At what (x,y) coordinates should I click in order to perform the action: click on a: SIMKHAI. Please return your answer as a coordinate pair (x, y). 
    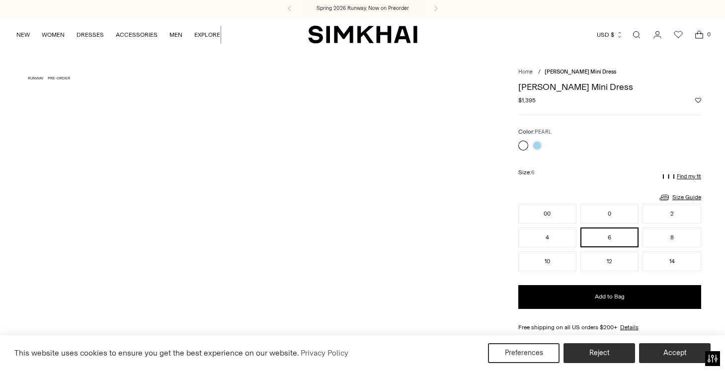
    Looking at the image, I should click on (363, 34).